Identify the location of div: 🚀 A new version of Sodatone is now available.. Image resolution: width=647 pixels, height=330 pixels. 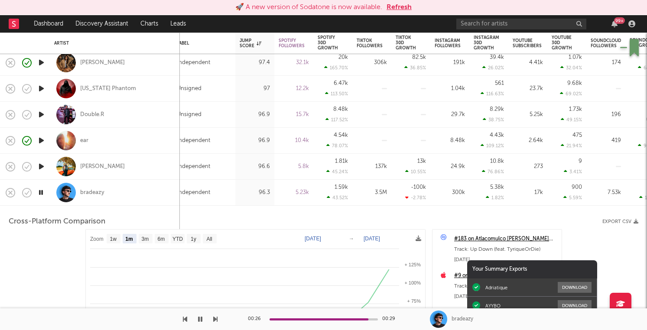
(309, 7).